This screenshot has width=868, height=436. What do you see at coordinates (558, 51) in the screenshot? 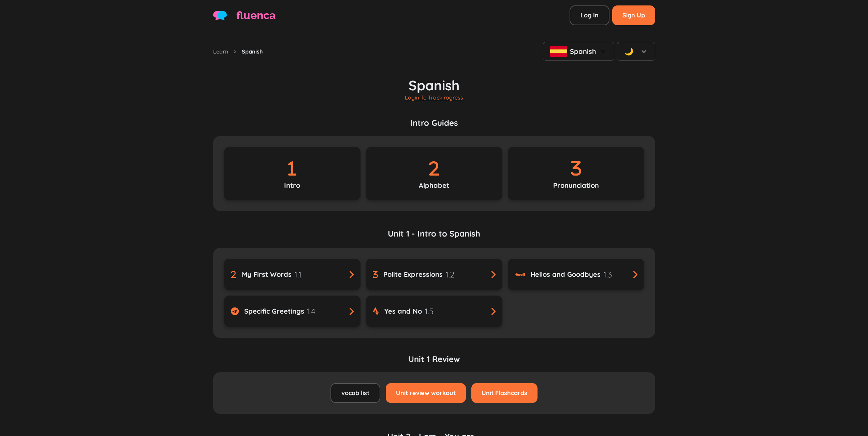
I see `img: Spanish` at bounding box center [558, 51].